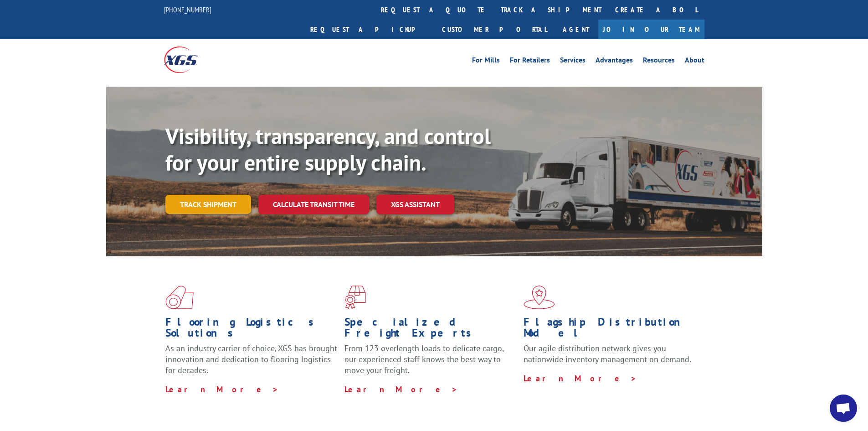  I want to click on a: For Retailers, so click(530, 61).